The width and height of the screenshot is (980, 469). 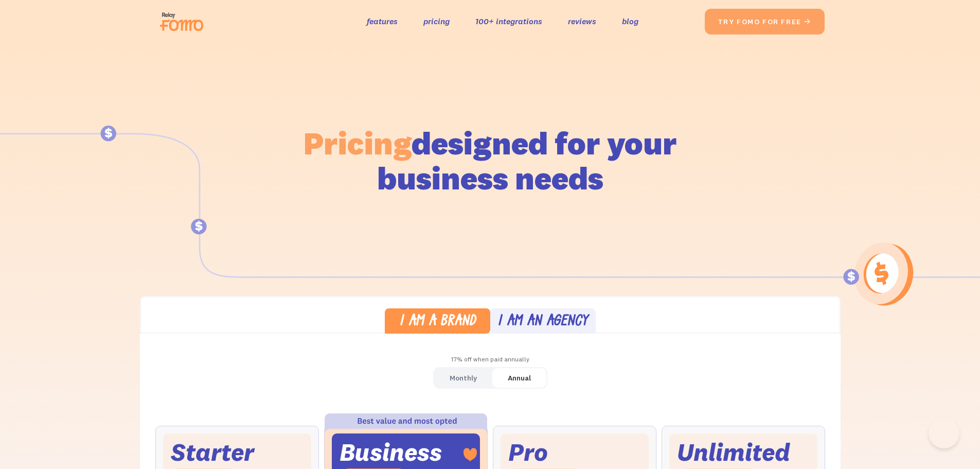 I want to click on a: try fomo for free, so click(x=764, y=22).